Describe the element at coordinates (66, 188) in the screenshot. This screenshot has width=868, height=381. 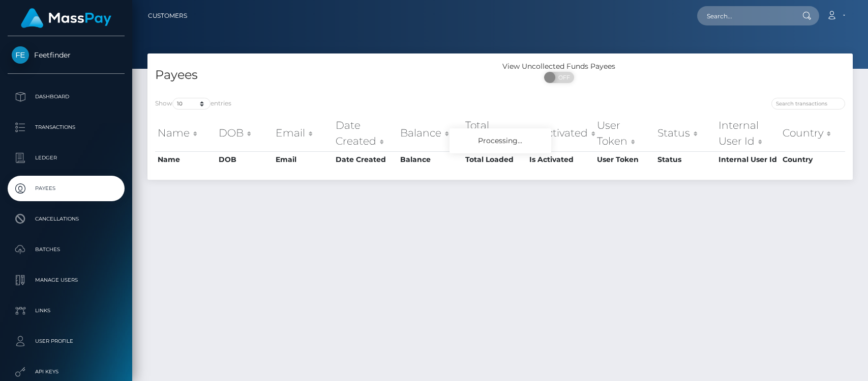
I see `a: Payees` at that location.